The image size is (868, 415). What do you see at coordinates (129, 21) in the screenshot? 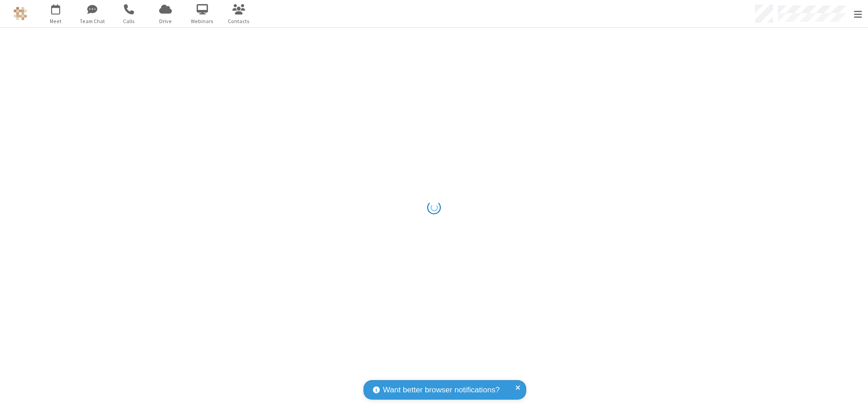
I see `span: Calls` at bounding box center [129, 21].